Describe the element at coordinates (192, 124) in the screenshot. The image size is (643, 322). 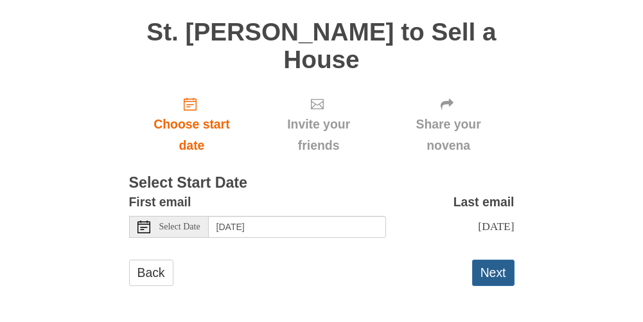
I see `a: Choose start date` at that location.